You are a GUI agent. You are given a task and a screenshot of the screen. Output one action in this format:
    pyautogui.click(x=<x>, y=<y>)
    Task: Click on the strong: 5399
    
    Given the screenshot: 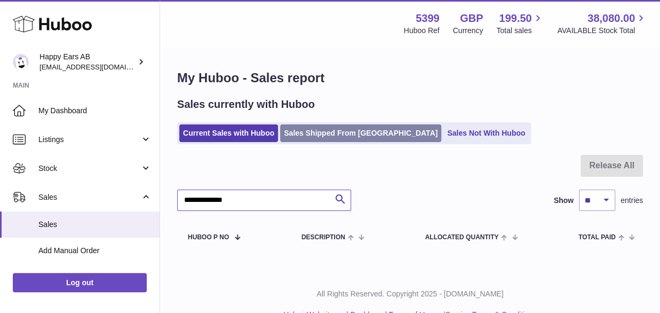 What is the action you would take?
    pyautogui.click(x=427, y=18)
    